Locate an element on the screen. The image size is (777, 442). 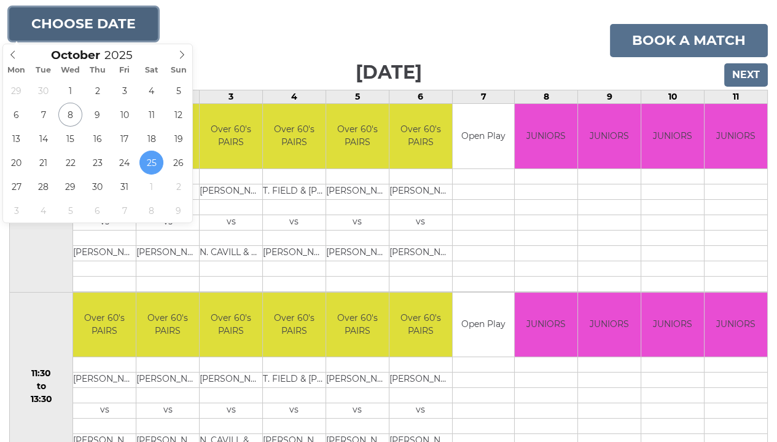
span: October 6, 2025 is located at coordinates (16, 114).